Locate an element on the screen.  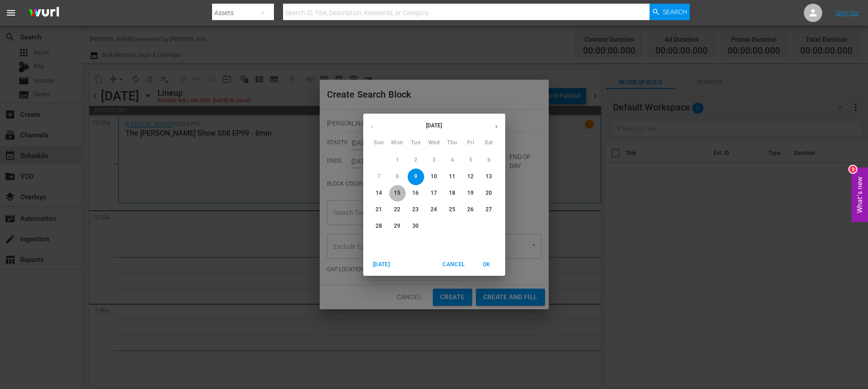
button: 17 is located at coordinates (434, 193).